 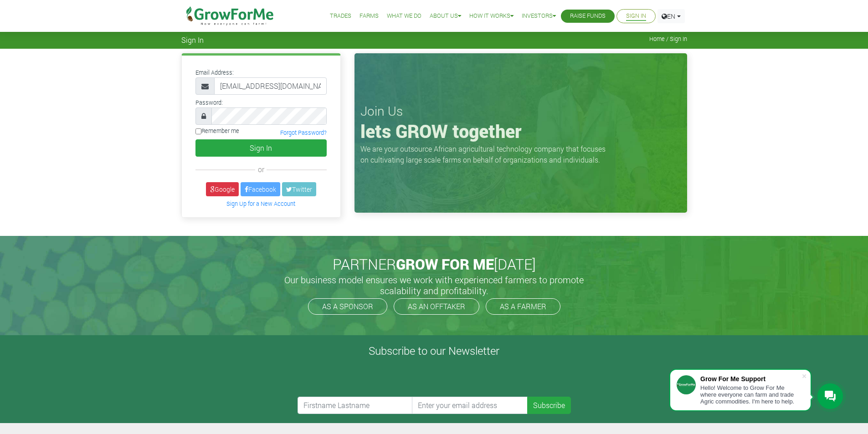 I want to click on label: Remember me, so click(x=218, y=130).